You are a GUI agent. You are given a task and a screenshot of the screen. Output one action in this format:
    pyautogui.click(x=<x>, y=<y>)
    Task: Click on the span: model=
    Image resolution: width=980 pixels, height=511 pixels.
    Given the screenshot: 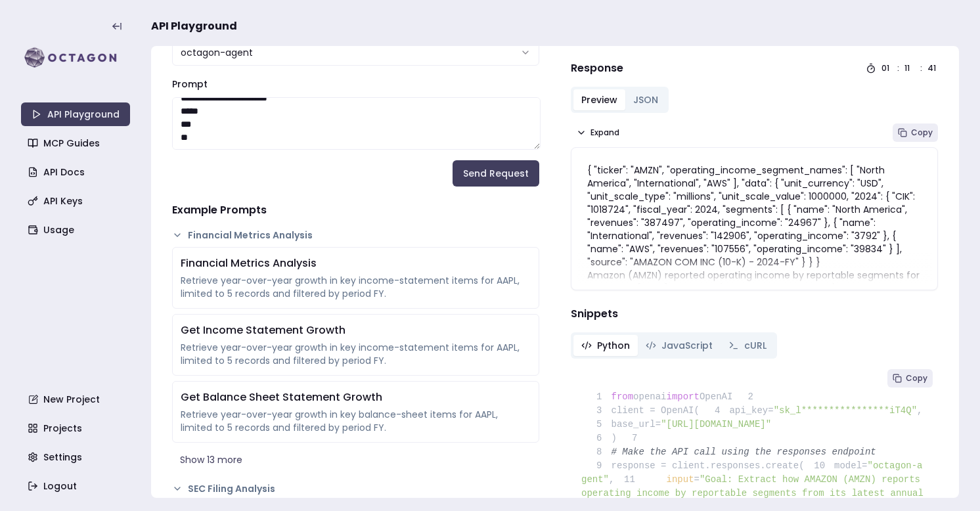 What is the action you would take?
    pyautogui.click(x=850, y=466)
    